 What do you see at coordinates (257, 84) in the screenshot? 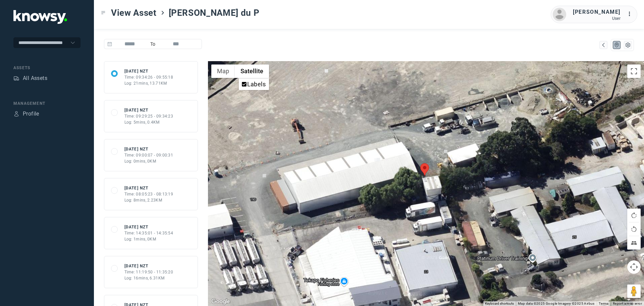
I see `label: Labels` at bounding box center [257, 84].